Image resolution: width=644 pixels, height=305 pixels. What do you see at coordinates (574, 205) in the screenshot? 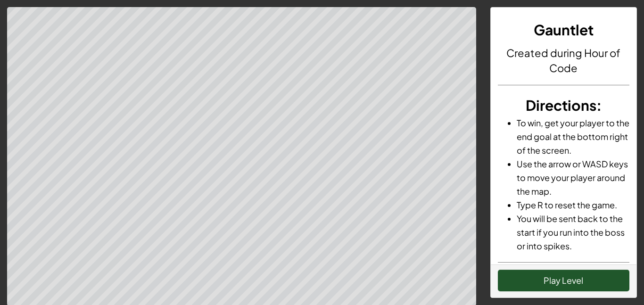
I see `li: Type R to reset the game.` at bounding box center [574, 205].